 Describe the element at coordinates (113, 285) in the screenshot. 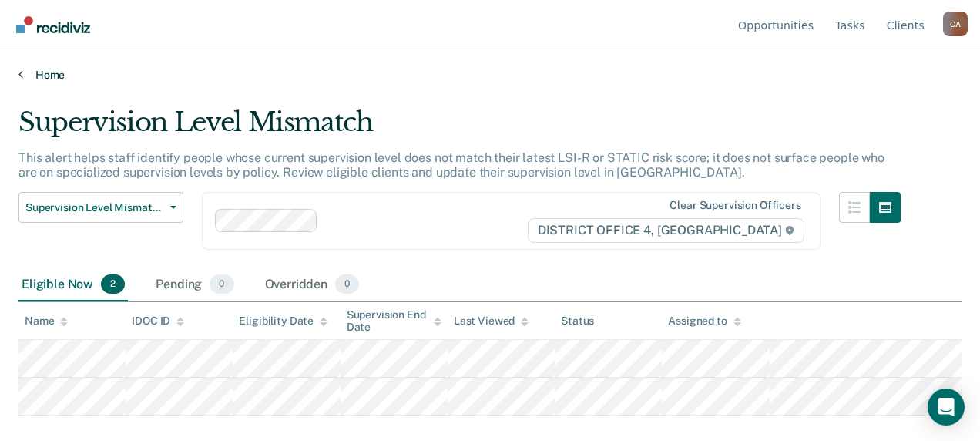

I see `span: 2` at that location.